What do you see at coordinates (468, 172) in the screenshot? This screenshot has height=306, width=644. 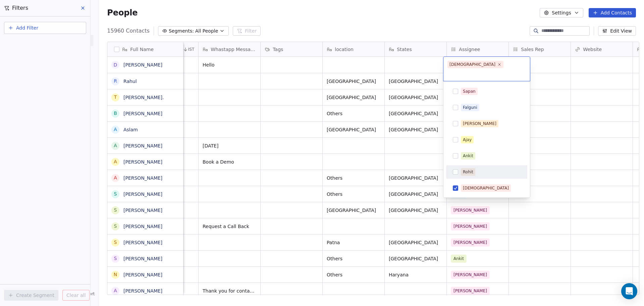 I see `div: Rohit` at bounding box center [468, 172].